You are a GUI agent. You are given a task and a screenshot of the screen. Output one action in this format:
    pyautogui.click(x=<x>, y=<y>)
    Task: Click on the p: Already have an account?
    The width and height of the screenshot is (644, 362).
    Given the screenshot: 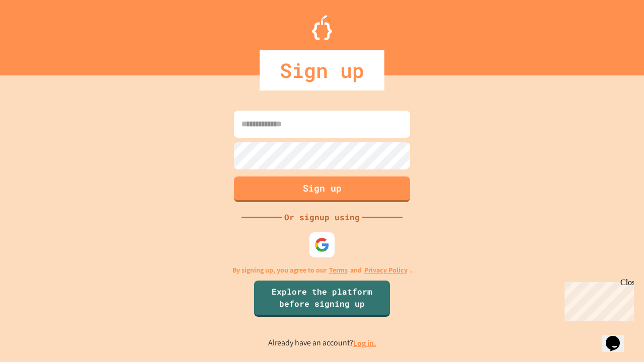 What is the action you would take?
    pyautogui.click(x=322, y=343)
    